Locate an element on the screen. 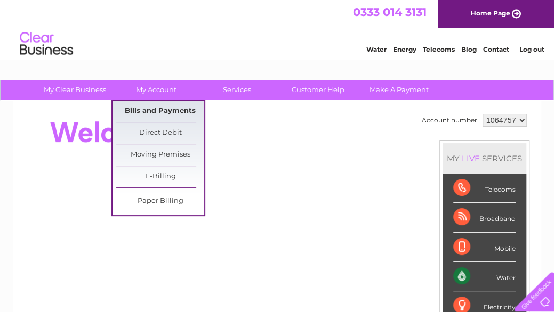 This screenshot has width=554, height=312. a: Make A Payment is located at coordinates (399, 90).